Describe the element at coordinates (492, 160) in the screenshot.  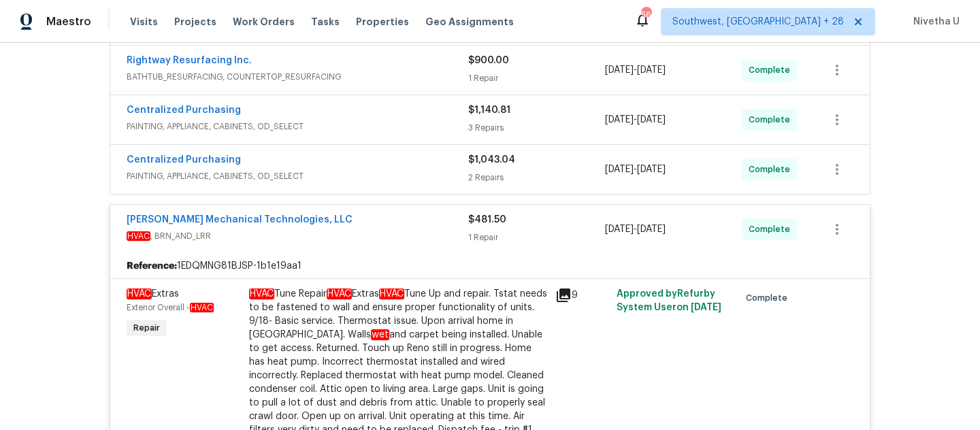
I see `span: $1,043.04` at that location.